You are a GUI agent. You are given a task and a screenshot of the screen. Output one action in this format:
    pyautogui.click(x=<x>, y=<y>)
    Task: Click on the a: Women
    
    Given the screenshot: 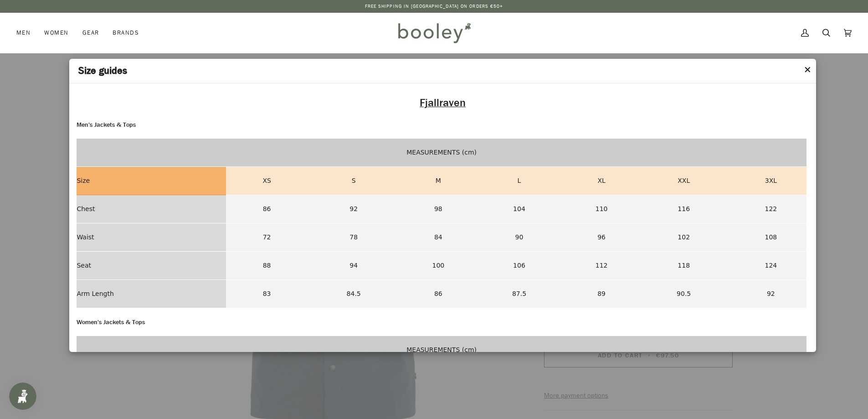 What is the action you would take?
    pyautogui.click(x=56, y=32)
    